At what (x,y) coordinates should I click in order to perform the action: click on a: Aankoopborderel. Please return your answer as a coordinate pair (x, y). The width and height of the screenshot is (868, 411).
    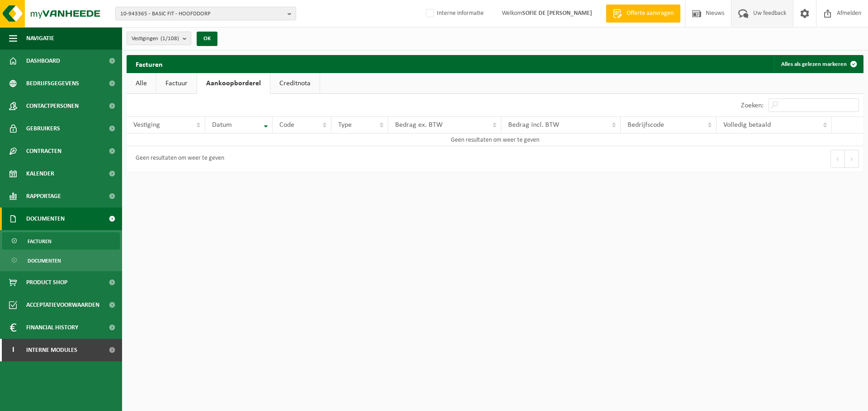
    Looking at the image, I should click on (234, 83).